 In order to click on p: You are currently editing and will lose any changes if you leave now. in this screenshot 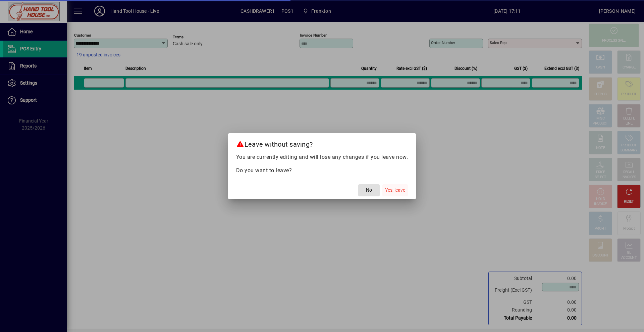, I will do `click(322, 157)`.